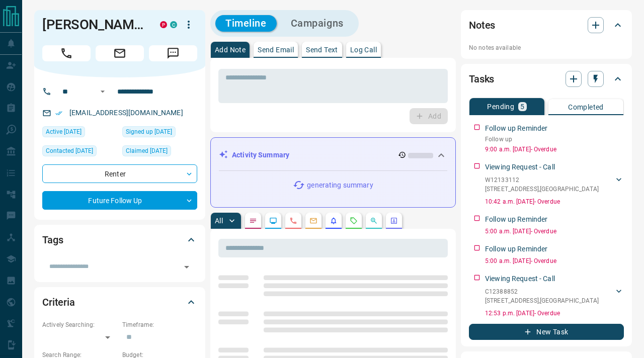  I want to click on svg: Lead Browsing Activity, so click(273, 221).